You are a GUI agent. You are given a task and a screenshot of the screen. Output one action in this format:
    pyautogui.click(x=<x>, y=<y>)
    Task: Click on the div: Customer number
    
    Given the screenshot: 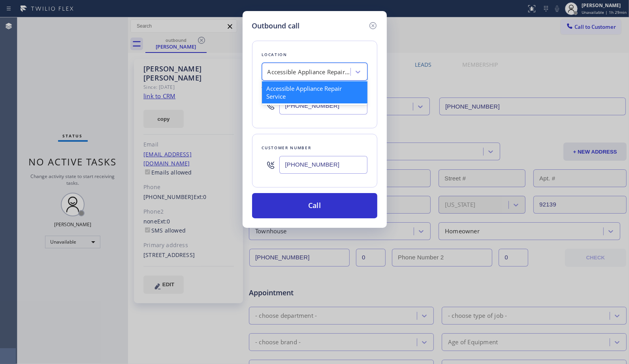 What is the action you would take?
    pyautogui.click(x=314, y=148)
    